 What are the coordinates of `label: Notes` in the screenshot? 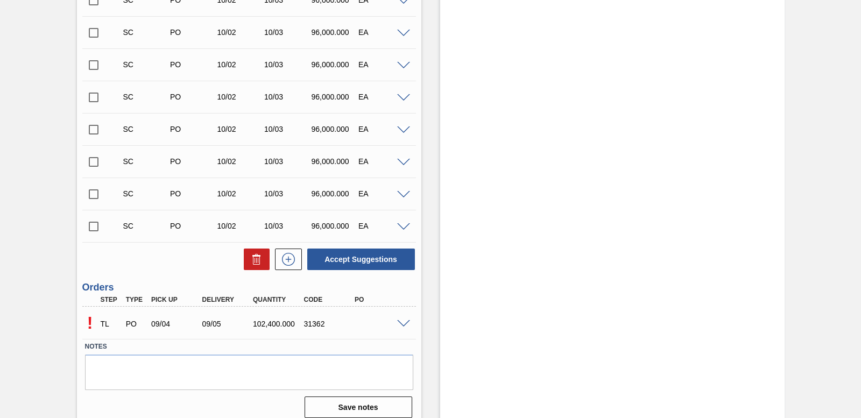 It's located at (249, 347).